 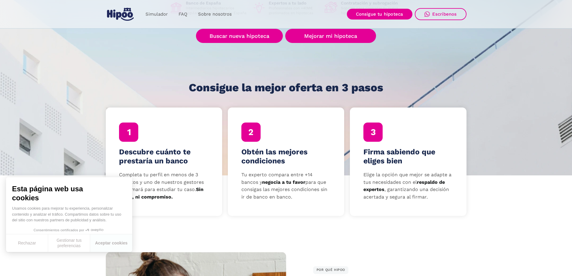 What do you see at coordinates (408, 186) in the screenshot?
I see `p: Elige la opción que mejor se adapte a tus necesidades con el , garantizando una decisión acertada...` at bounding box center [408, 186].